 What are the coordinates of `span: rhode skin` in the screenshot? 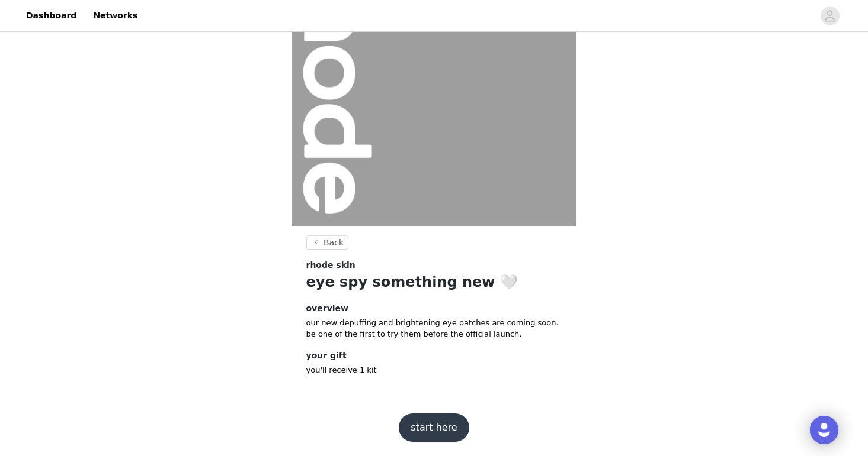 It's located at (330, 265).